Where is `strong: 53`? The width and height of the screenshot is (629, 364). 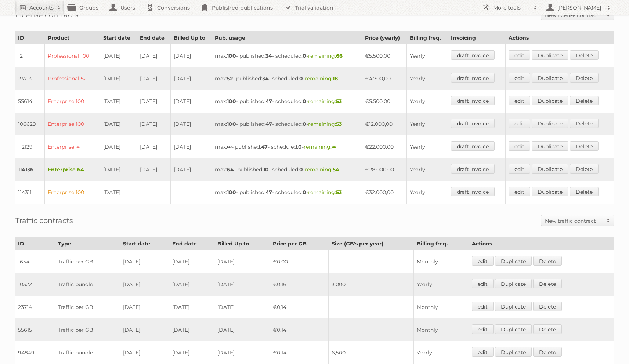
strong: 53 is located at coordinates (339, 124).